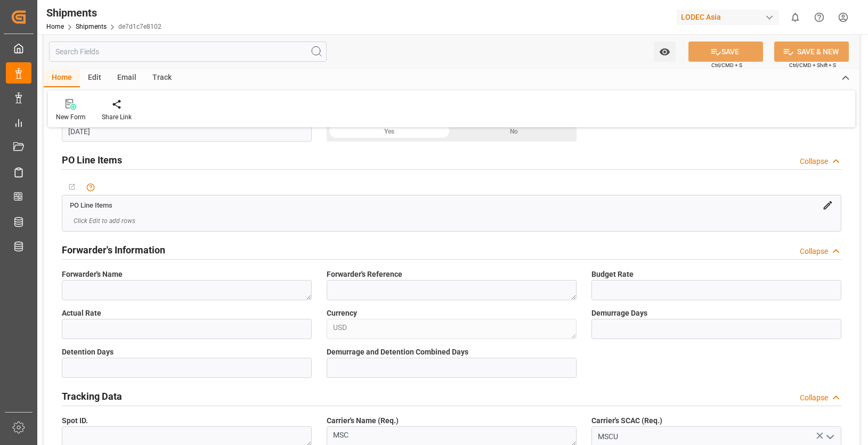 The width and height of the screenshot is (868, 445). Describe the element at coordinates (626, 421) in the screenshot. I see `span: Carrier's SCAC (Req.)` at that location.